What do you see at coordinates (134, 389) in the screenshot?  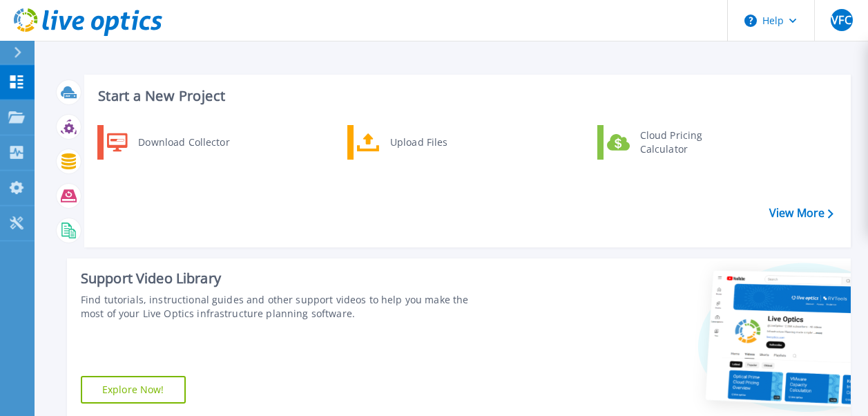 I see `a: Explore Now!` at bounding box center [134, 389].